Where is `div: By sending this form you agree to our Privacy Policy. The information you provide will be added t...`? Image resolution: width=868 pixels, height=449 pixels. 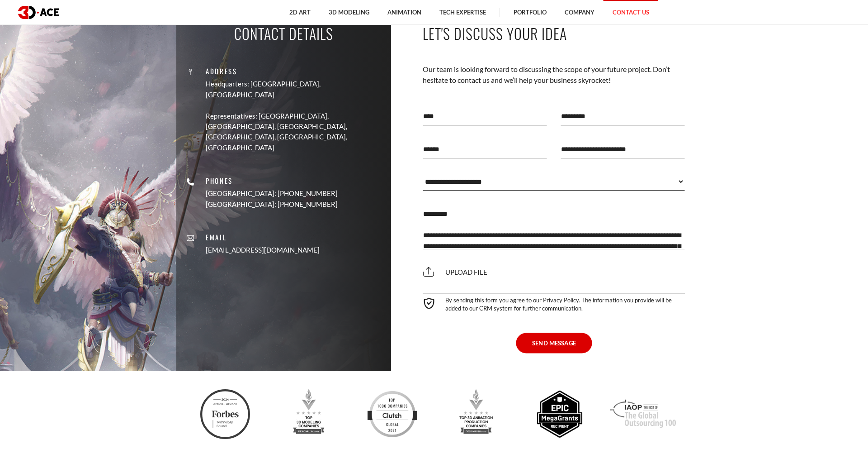 div: By sending this form you agree to our Privacy Policy. The information you provide will be added t... is located at coordinates (554, 303).